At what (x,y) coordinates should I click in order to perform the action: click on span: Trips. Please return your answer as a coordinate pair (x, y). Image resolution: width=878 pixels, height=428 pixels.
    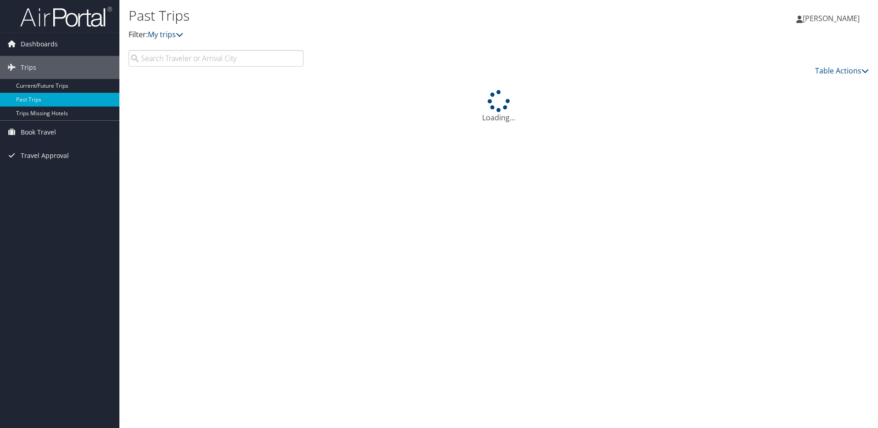
    Looking at the image, I should click on (28, 68).